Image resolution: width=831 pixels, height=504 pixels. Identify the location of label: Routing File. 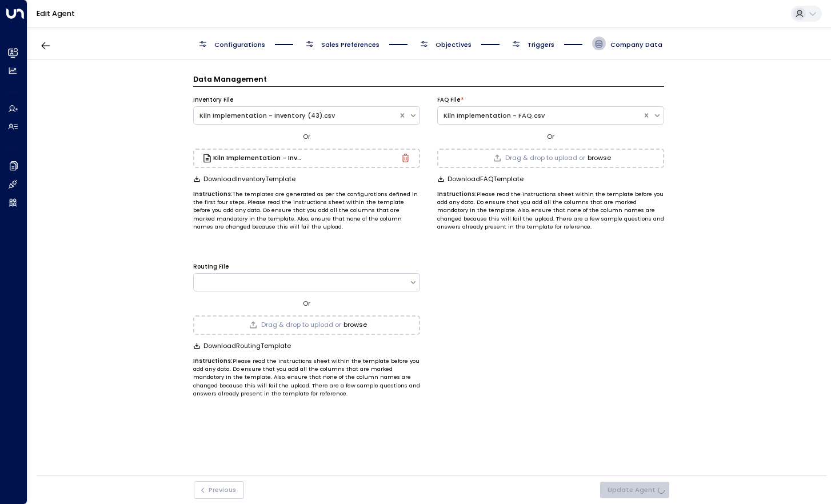
(211, 267).